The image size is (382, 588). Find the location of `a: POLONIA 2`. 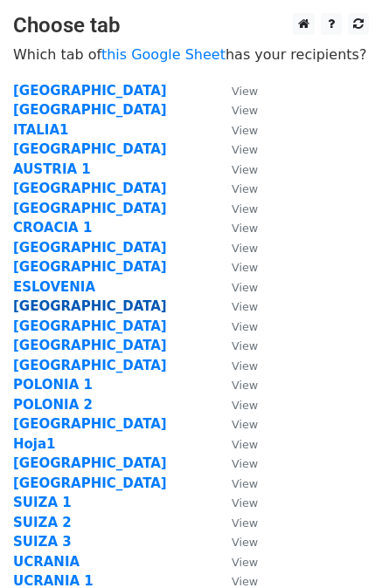

a: POLONIA 2 is located at coordinates (53, 405).